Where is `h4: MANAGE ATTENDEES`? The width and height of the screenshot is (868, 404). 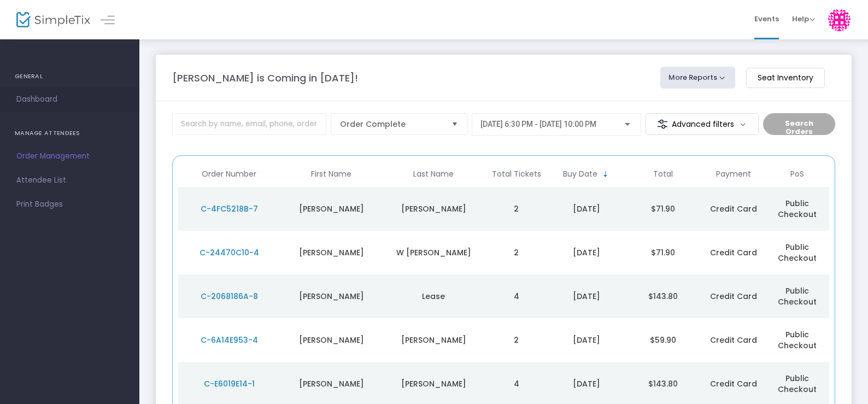
h4: MANAGE ATTENDEES is located at coordinates (70, 134).